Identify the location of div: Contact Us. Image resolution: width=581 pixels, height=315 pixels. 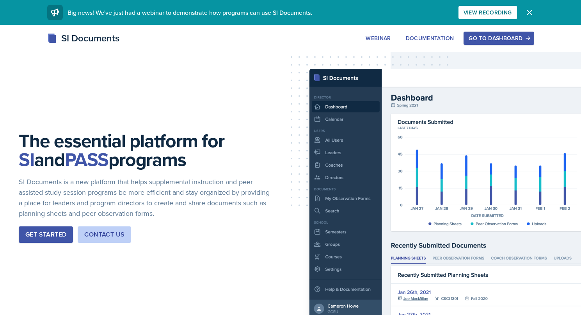
(104, 234).